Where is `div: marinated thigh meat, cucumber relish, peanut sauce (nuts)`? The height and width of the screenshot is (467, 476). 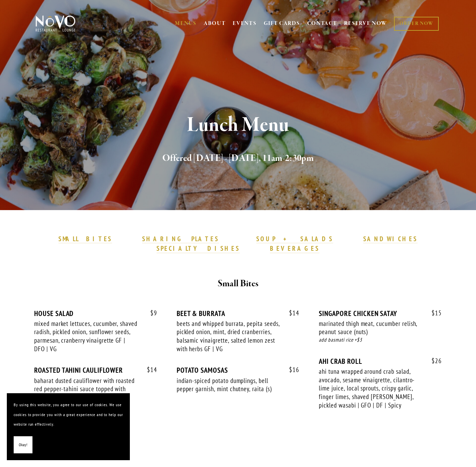 div: marinated thigh meat, cucumber relish, peanut sauce (nuts) is located at coordinates (370, 328).